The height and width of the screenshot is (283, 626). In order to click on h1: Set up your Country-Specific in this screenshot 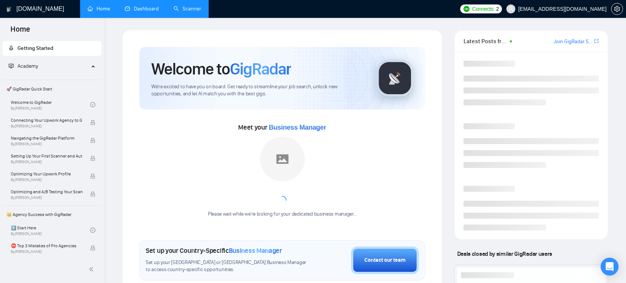, I will do `click(214, 251)`.